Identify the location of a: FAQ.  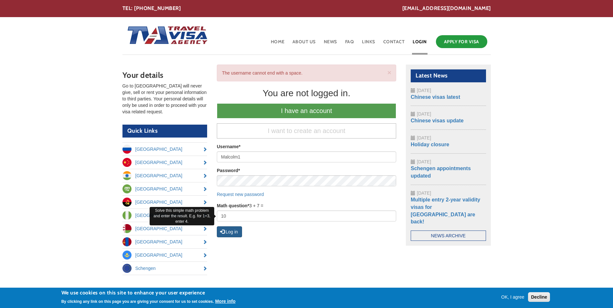
(350, 44).